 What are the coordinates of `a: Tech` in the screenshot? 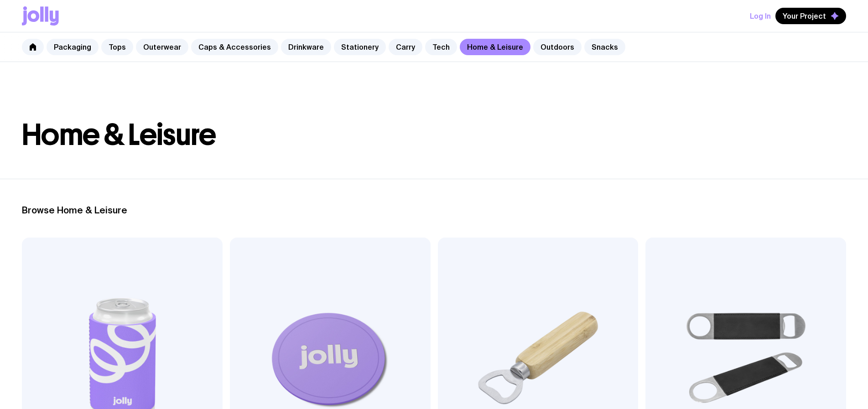 It's located at (441, 47).